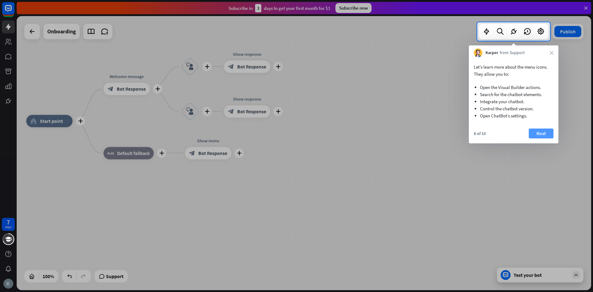  I want to click on li: Open the Visual Builder actions., so click(513, 87).